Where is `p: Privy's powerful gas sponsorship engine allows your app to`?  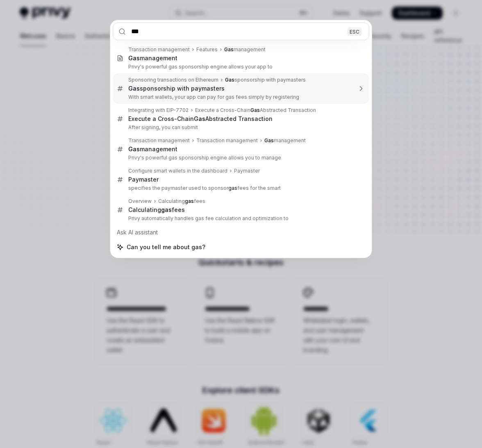
p: Privy's powerful gas sponsorship engine allows your app to is located at coordinates (240, 67).